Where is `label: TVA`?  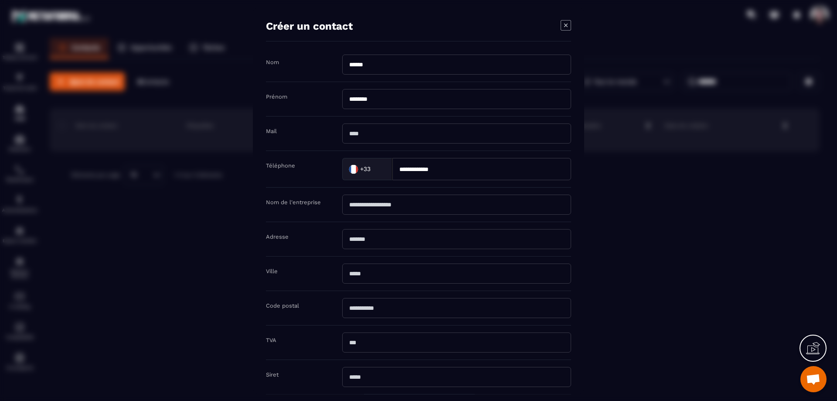 label: TVA is located at coordinates (271, 340).